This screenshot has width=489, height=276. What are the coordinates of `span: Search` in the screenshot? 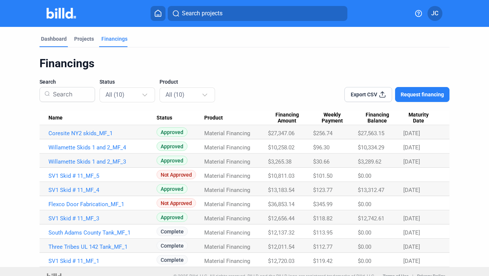 It's located at (48, 82).